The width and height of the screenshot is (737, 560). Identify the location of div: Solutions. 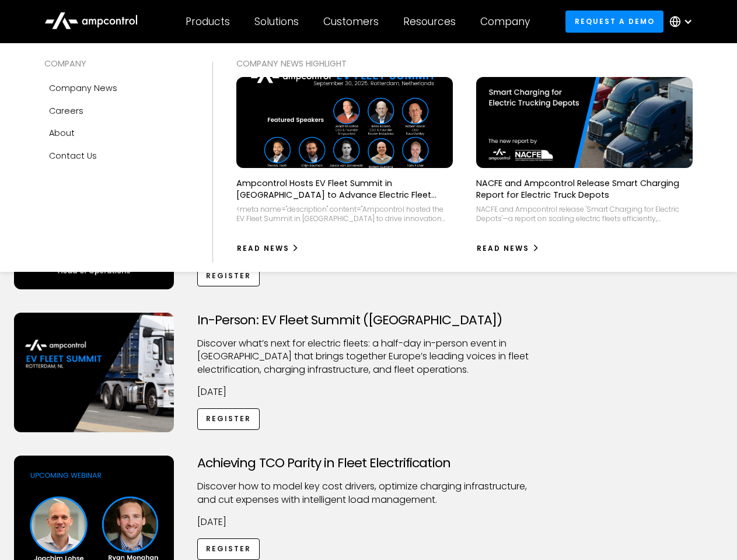
(277, 22).